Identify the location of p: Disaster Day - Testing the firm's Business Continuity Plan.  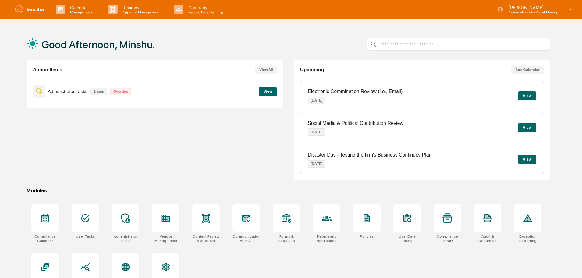
(370, 155).